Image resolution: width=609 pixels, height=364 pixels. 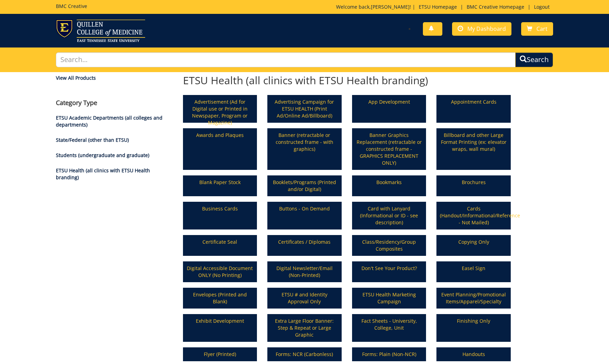 I want to click on a: Buttons - On Demand, so click(x=304, y=216).